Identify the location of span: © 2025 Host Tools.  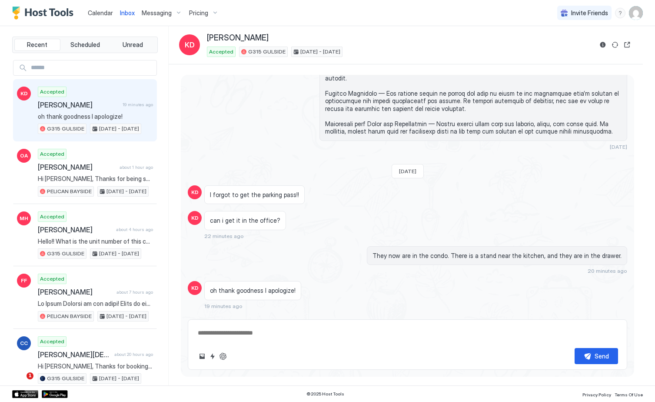
(325, 393).